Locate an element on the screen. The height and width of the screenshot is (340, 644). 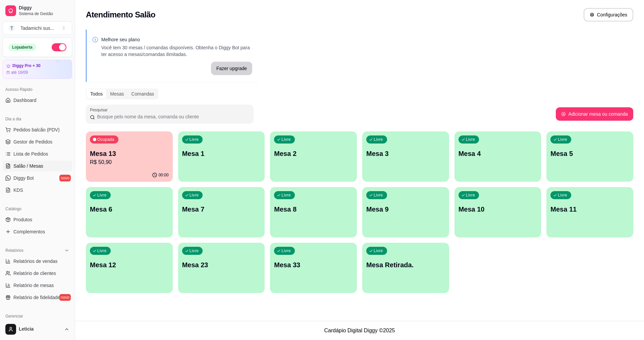
a: Complementos is located at coordinates (37, 232).